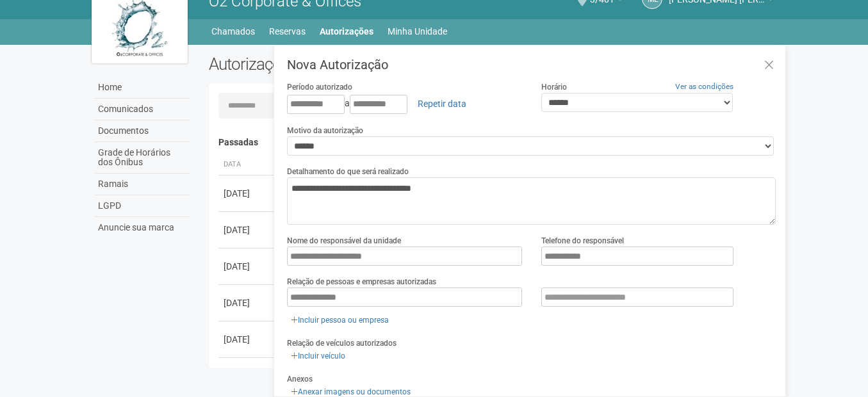  What do you see at coordinates (142, 87) in the screenshot?
I see `a: Home` at bounding box center [142, 87].